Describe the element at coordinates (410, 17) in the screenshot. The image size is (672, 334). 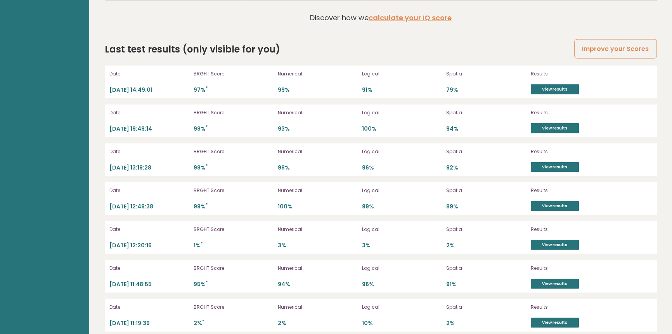
I see `a: calculate your IQ score` at that location.